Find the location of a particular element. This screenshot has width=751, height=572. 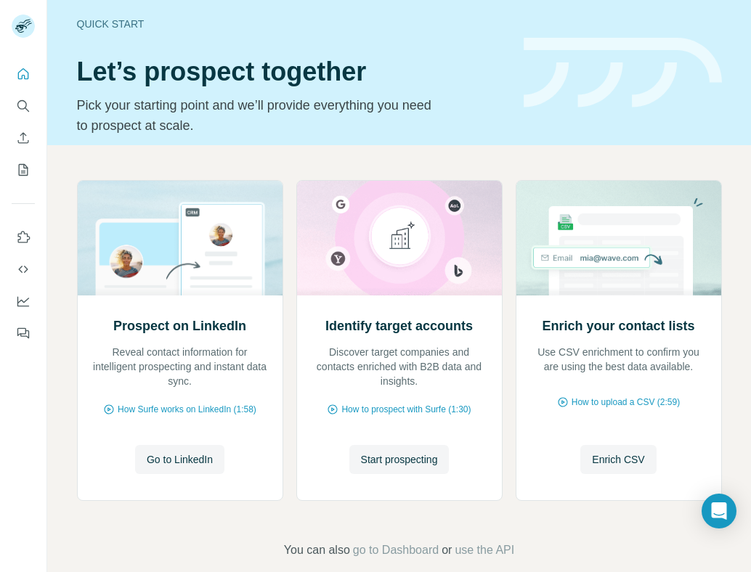

h2: Enrich your contact lists is located at coordinates (618, 326).